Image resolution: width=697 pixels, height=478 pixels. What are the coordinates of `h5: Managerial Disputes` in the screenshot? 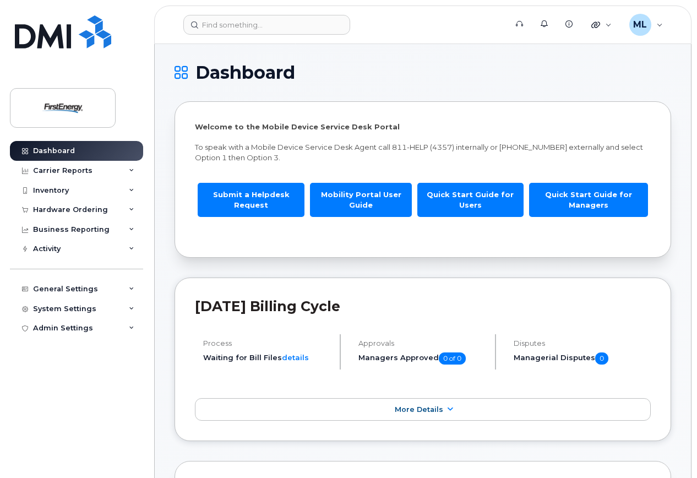 It's located at (582, 358).